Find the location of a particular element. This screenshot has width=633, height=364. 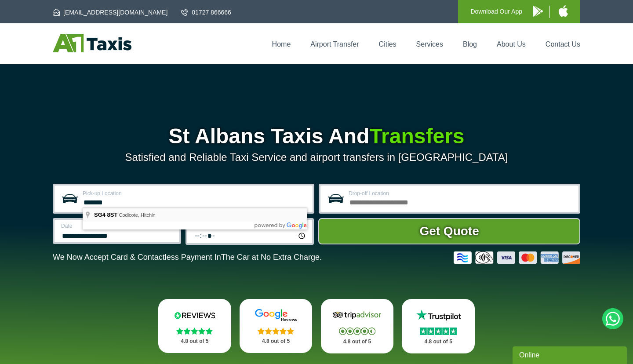

a: 01727 866666 is located at coordinates (206, 13).